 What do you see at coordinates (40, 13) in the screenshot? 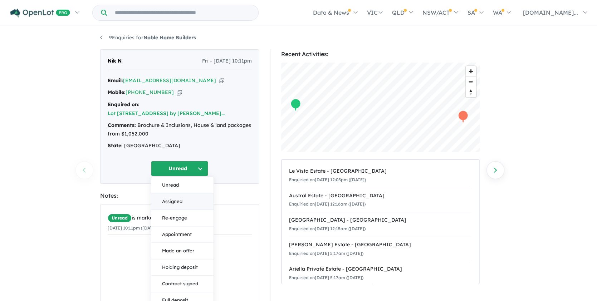
I see `img: Openlot PRO Logo White` at bounding box center [40, 13].